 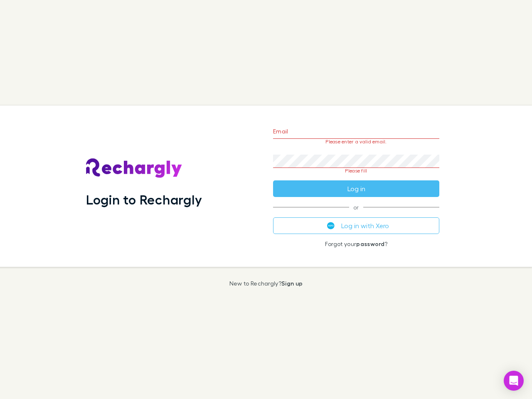 I want to click on img: Xero's logo, so click(x=331, y=226).